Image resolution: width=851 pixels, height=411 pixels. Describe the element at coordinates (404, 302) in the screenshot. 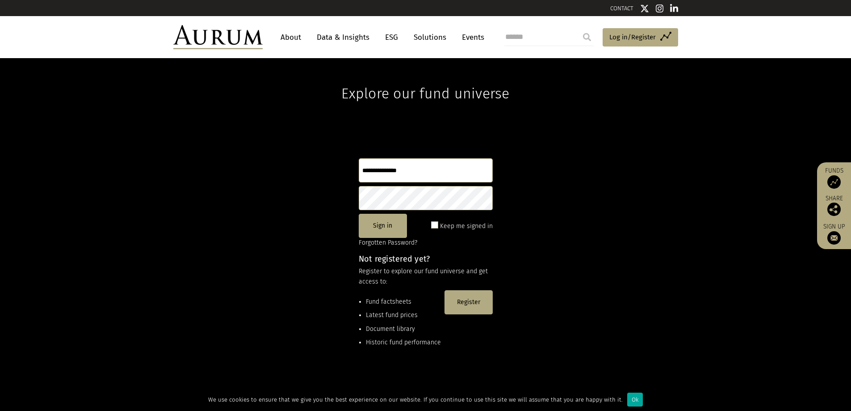

I see `li: Fund factsheets` at that location.